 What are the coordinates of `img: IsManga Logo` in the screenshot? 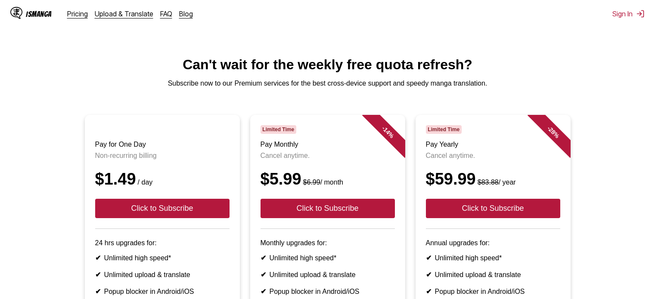 It's located at (16, 13).